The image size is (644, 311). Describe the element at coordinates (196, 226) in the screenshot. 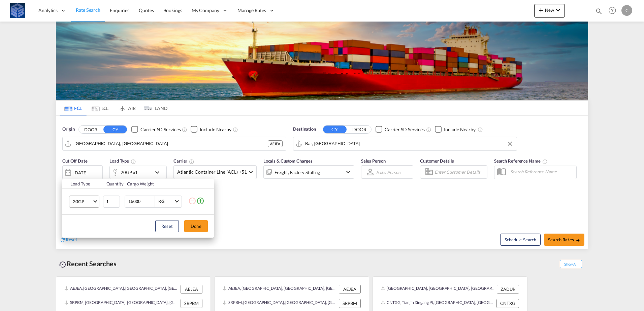

I see `button: Done` at that location.